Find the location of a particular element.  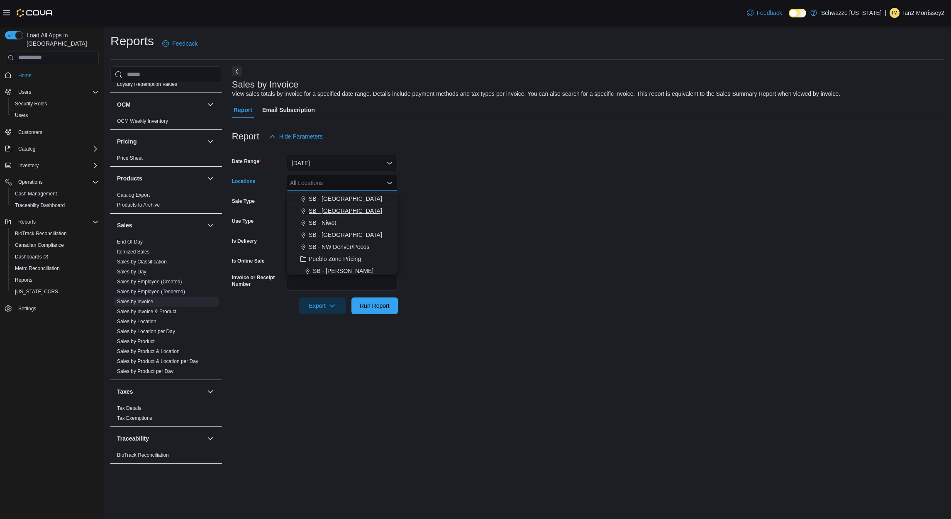

span: Sales by Employee (Created) is located at coordinates (149, 282).